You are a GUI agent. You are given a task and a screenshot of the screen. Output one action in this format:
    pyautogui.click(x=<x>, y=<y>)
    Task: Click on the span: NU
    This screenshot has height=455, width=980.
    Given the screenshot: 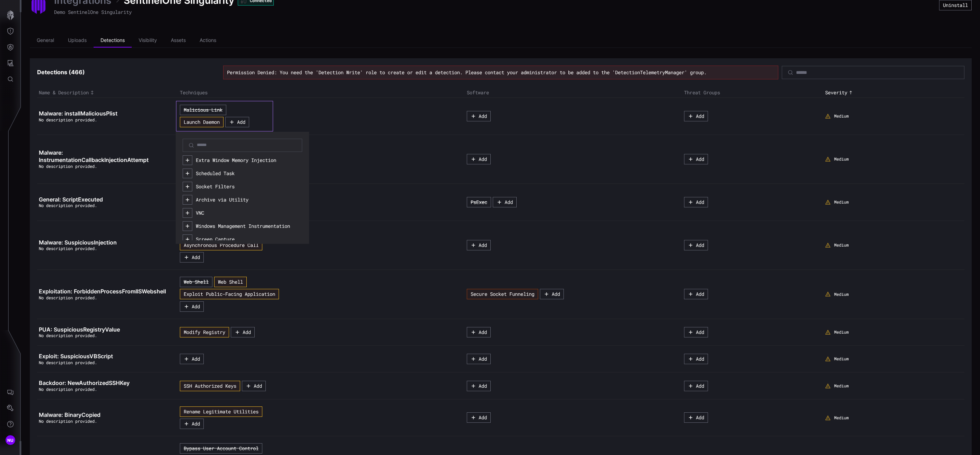 What is the action you would take?
    pyautogui.click(x=11, y=440)
    